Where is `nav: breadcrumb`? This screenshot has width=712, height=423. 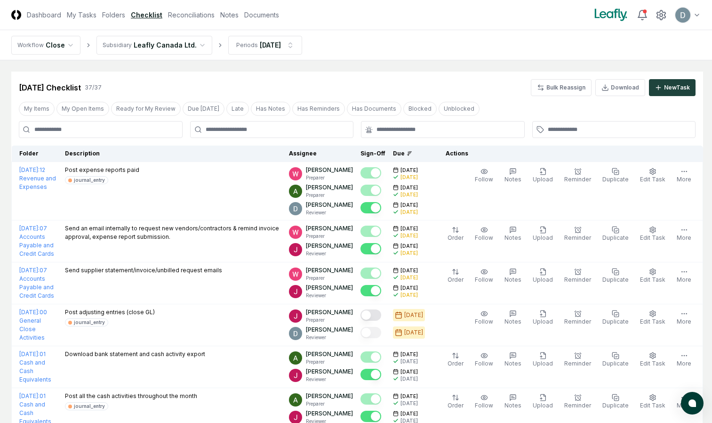 nav: breadcrumb is located at coordinates (157, 45).